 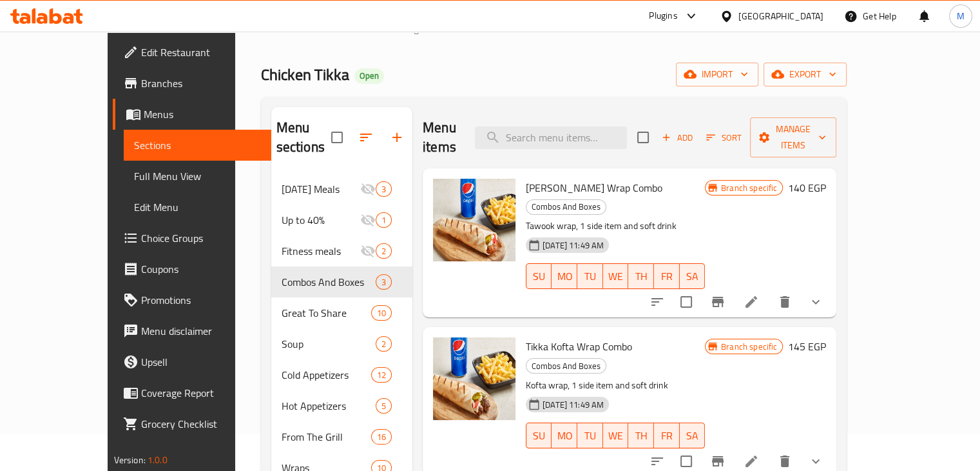 I want to click on span: Hot Appetizers, so click(x=329, y=406).